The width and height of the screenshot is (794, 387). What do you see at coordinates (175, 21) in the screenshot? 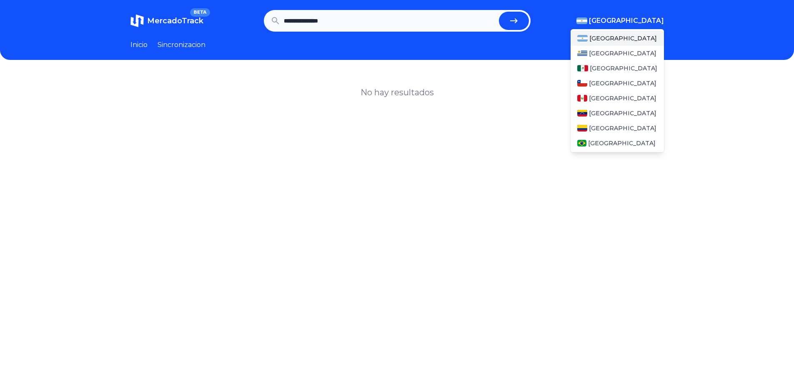
I see `span: MercadoTrack` at bounding box center [175, 21].